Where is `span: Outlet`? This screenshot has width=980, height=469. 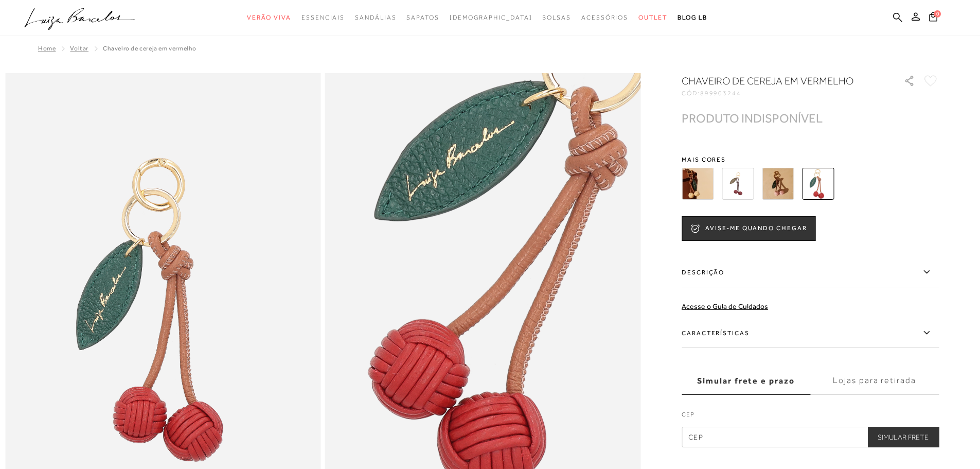
span: Outlet is located at coordinates (653, 18).